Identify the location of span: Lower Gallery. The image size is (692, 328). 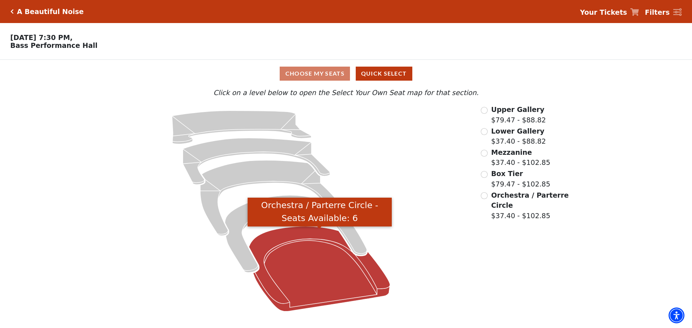
(518, 131).